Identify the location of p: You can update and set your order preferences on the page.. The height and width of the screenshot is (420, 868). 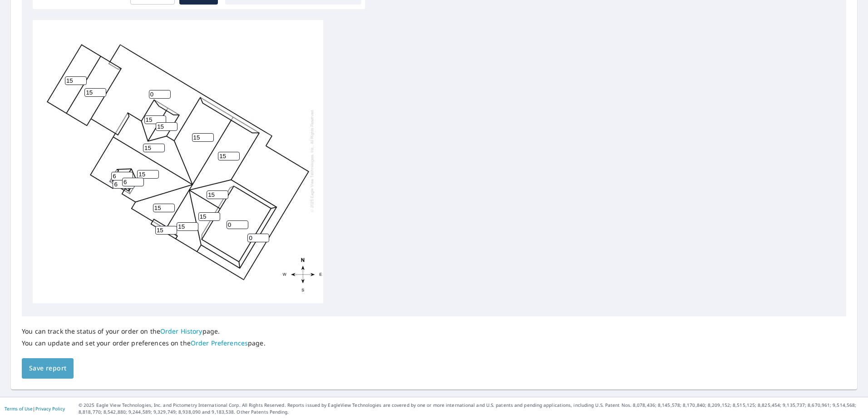
(144, 343).